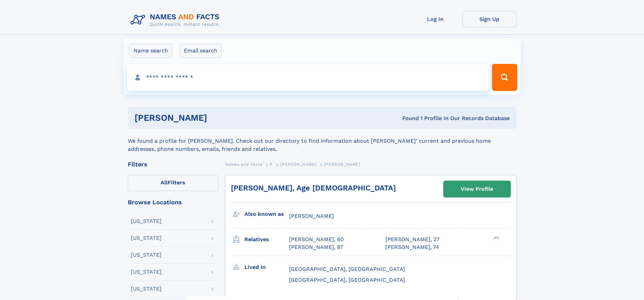 This screenshot has width=644, height=300. Describe the element at coordinates (201, 51) in the screenshot. I see `label: Email search` at that location.